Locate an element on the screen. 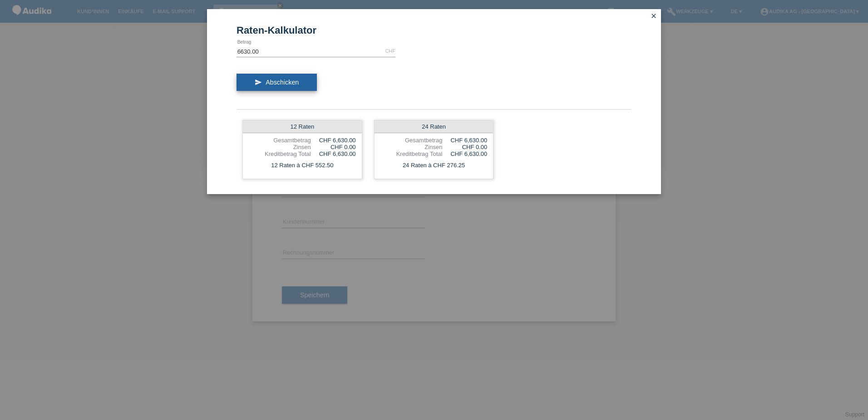  div: CHF is located at coordinates (390, 51).